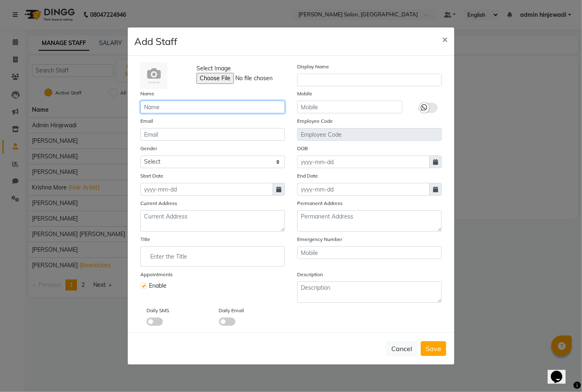 This screenshot has width=582, height=392. Describe the element at coordinates (252, 78) in the screenshot. I see `input: Select Image` at that location.